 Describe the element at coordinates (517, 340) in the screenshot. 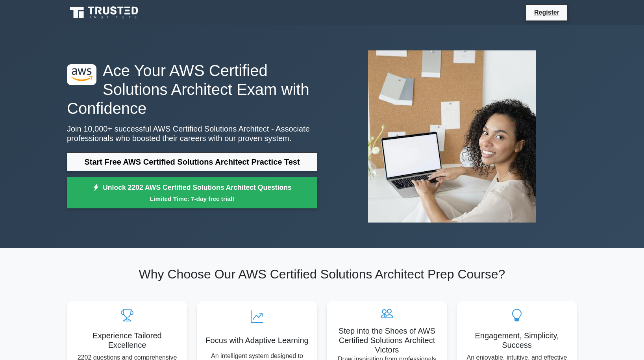

I see `h5: Engagement, Simplicity, Success` at that location.